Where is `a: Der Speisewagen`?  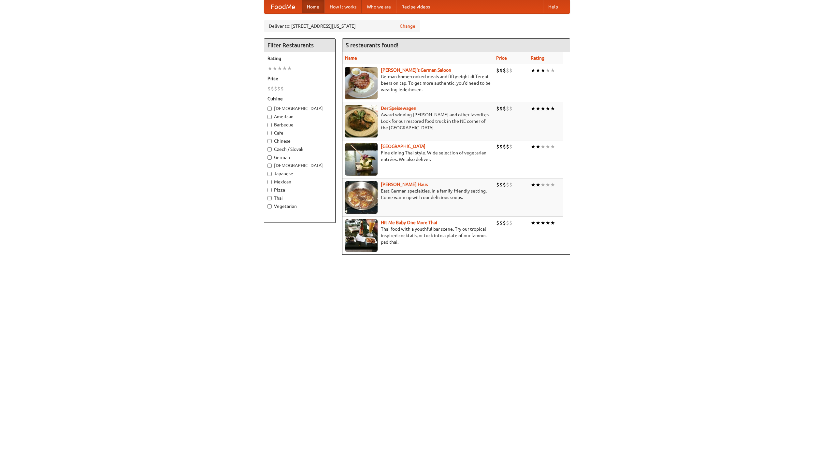
a: Der Speisewagen is located at coordinates (399, 108).